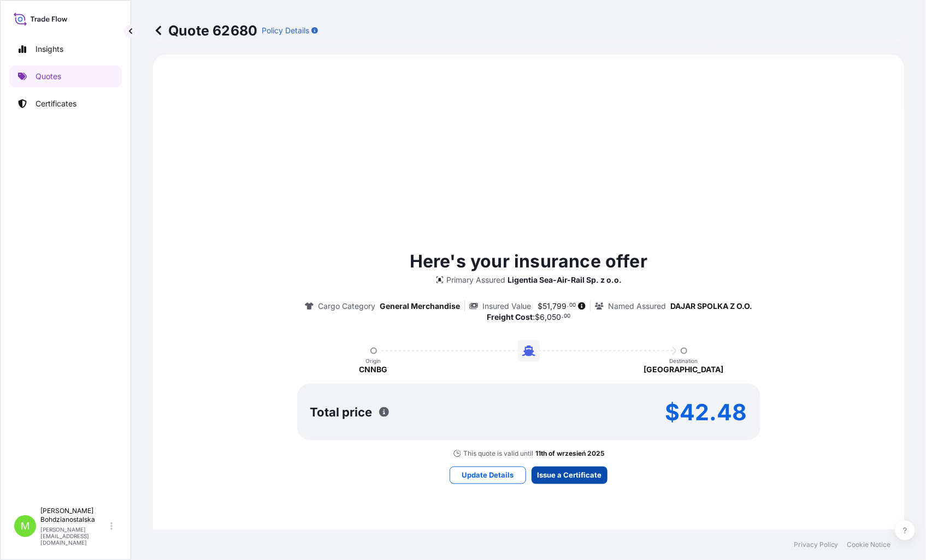 This screenshot has height=560, width=926. Describe the element at coordinates (869, 545) in the screenshot. I see `p: Cookie Notice` at that location.